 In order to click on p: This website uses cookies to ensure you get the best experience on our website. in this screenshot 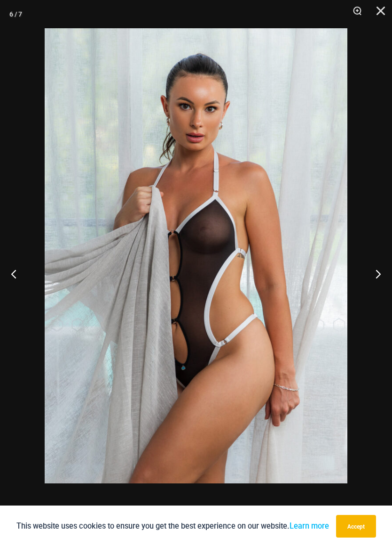, I will do `click(173, 526)`.